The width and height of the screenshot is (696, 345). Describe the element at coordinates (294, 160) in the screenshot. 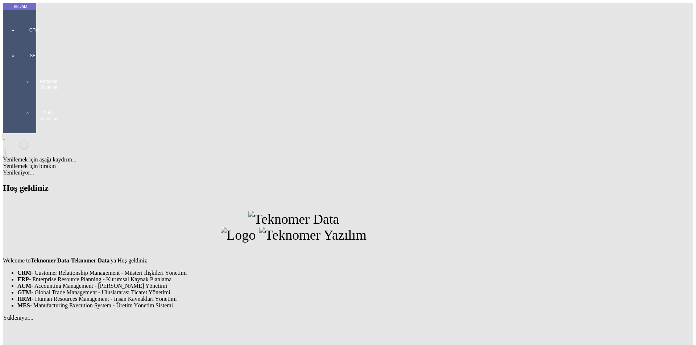

I see `div: Yenilemek için aşağı kaydırın...` at that location.